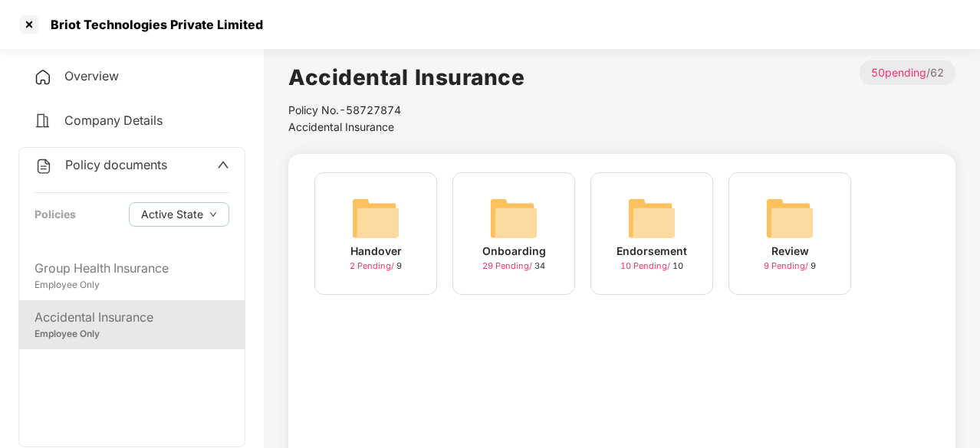  I want to click on span: up, so click(223, 165).